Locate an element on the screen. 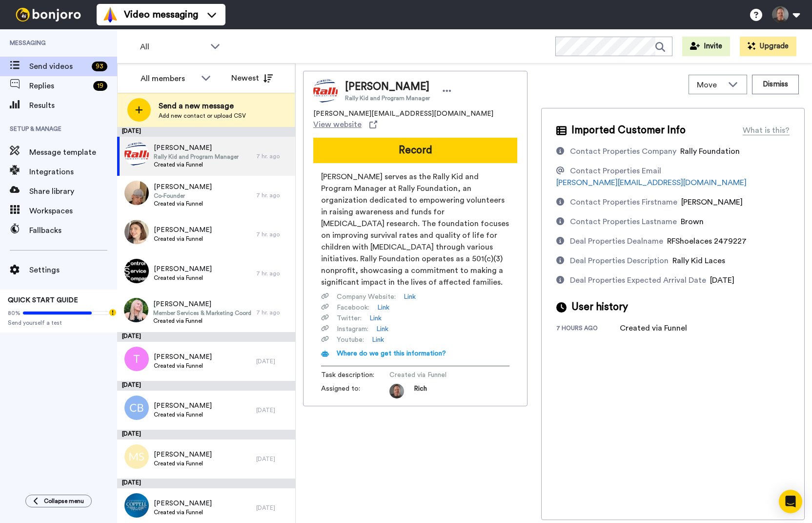 This screenshot has width=812, height=523. img: d2c7203b-f47e-4335-a387-7f6e57bd4fff.jpg is located at coordinates (136, 310).